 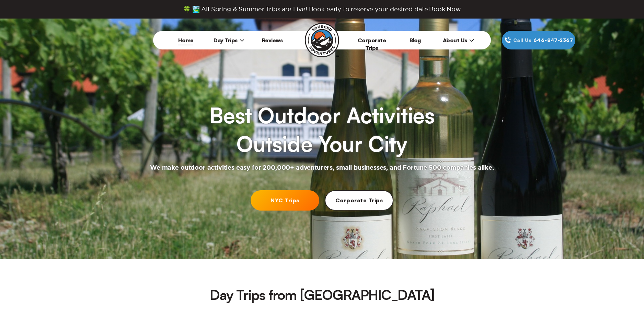 I want to click on a: Home, so click(x=186, y=40).